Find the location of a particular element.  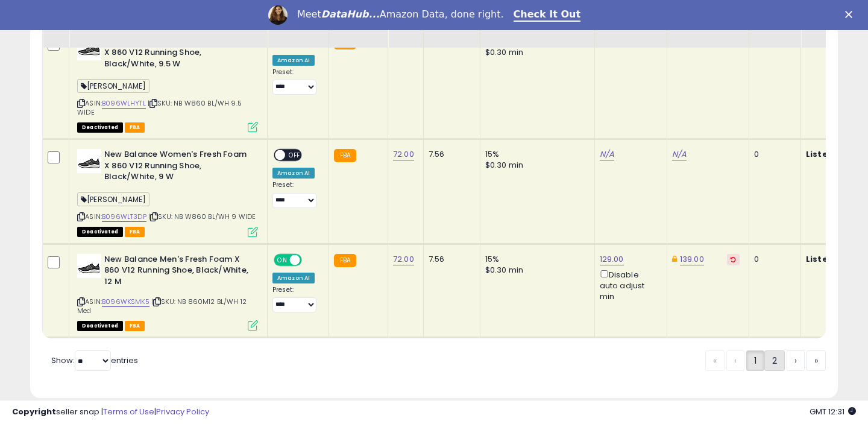

img: 41qi9NKJhpL._SL40_.jpg is located at coordinates (89, 265).